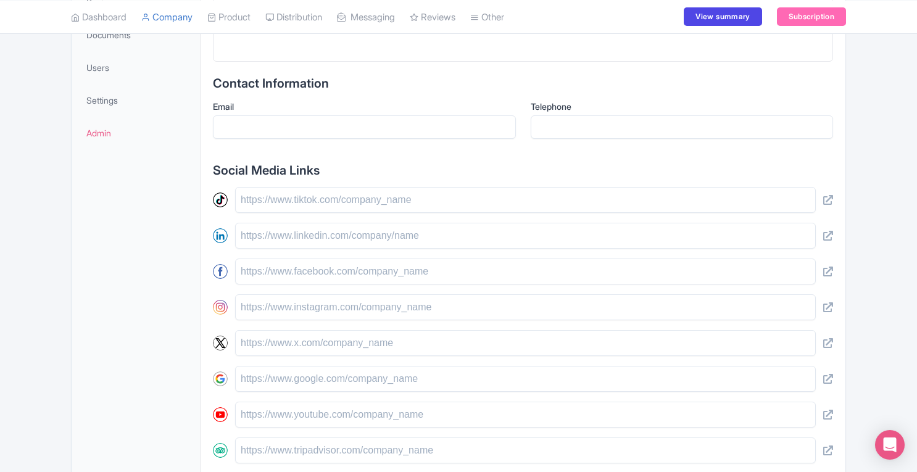 Image resolution: width=917 pixels, height=472 pixels. I want to click on h2: Contact Information, so click(522, 83).